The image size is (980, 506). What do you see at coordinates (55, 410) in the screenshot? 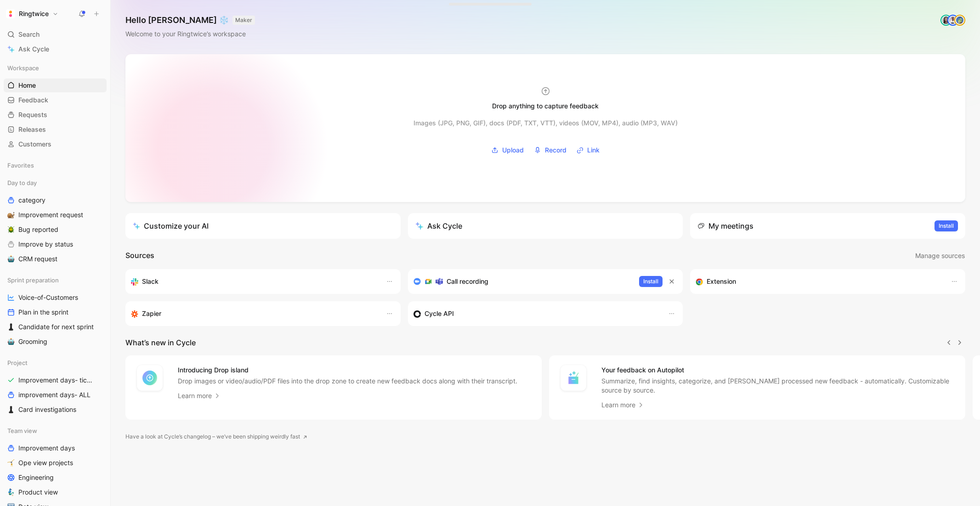
I see `a: ♟️Card investigations` at bounding box center [55, 410].